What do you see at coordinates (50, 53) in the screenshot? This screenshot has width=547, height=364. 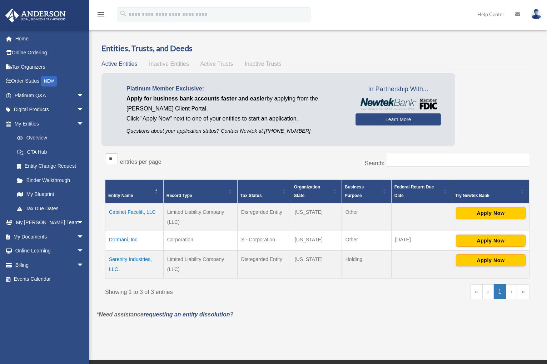 I see `a: Online Ordering` at bounding box center [50, 53].